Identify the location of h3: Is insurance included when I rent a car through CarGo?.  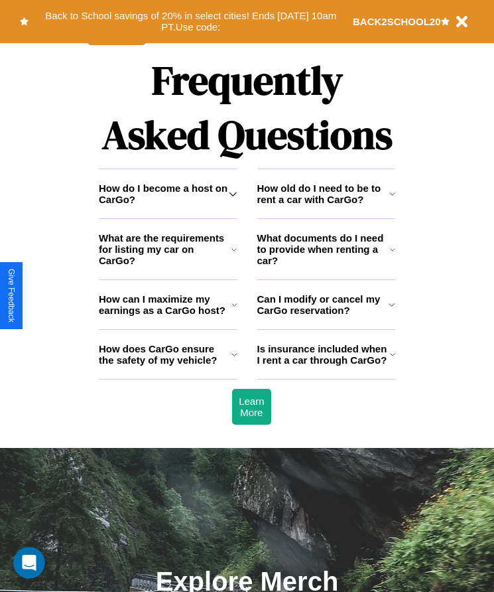
(324, 354).